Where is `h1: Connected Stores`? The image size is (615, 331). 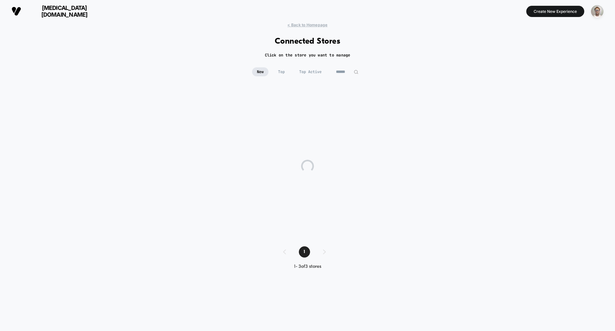
h1: Connected Stores is located at coordinates (308, 41).